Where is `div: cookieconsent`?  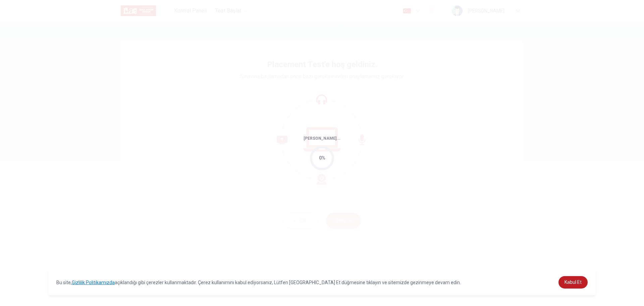
div: cookieconsent is located at coordinates (322, 282).